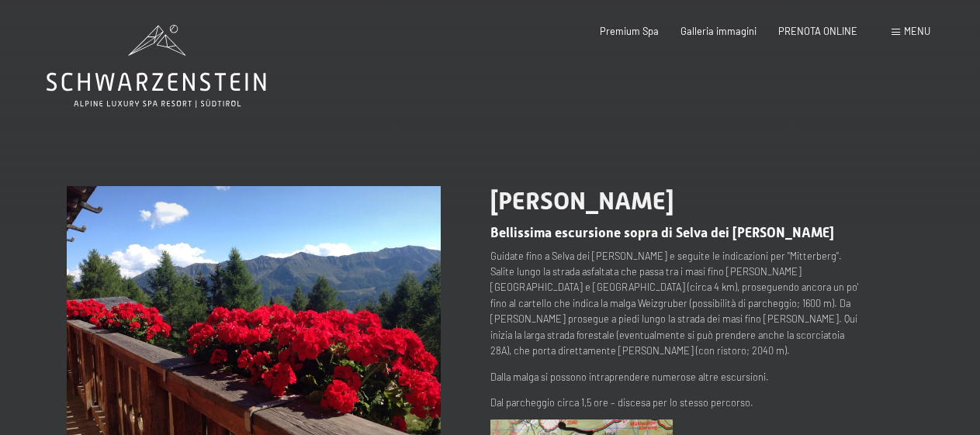  Describe the element at coordinates (718, 31) in the screenshot. I see `a: Galleria immagini` at that location.